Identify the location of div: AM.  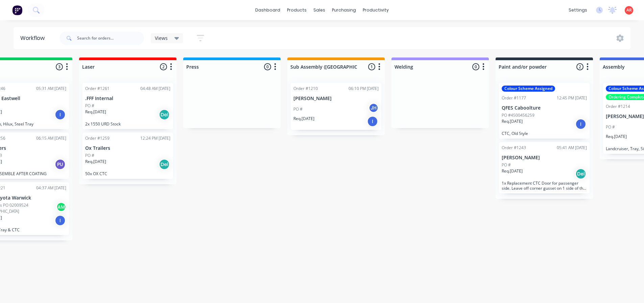
(61, 207).